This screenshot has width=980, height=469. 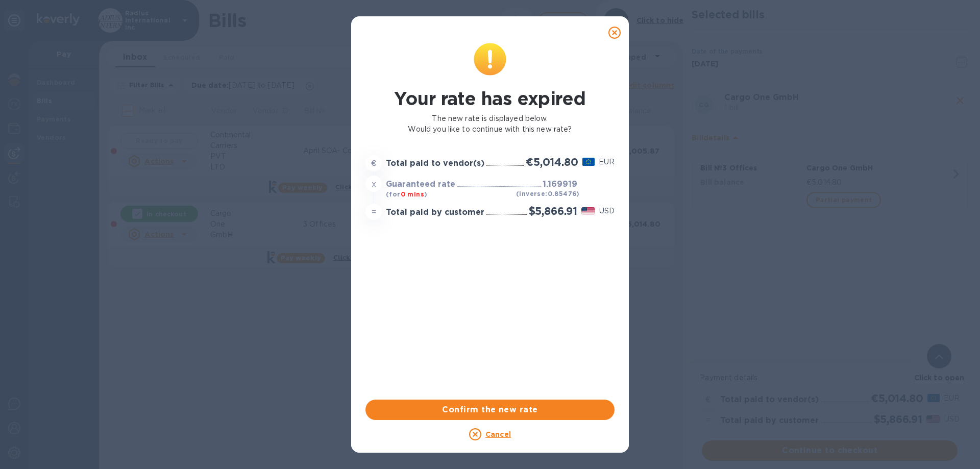 What do you see at coordinates (420, 184) in the screenshot?
I see `h3: Guaranteed rate` at bounding box center [420, 184].